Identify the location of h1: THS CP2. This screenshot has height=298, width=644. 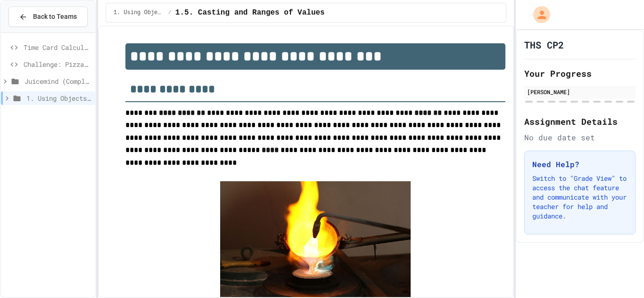
(544, 45).